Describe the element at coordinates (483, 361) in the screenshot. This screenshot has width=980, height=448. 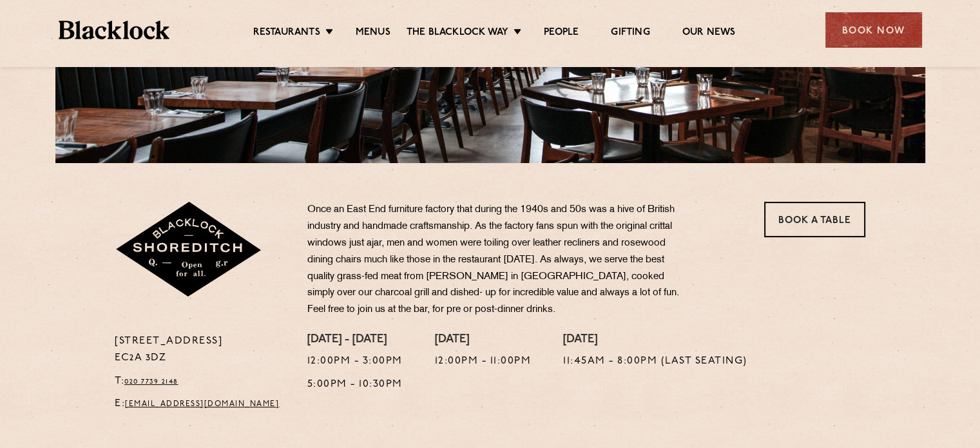
I see `p: 12:00pm - 11:00pm` at that location.